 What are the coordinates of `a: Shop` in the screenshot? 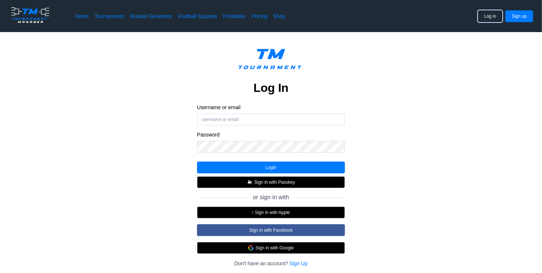 It's located at (279, 16).